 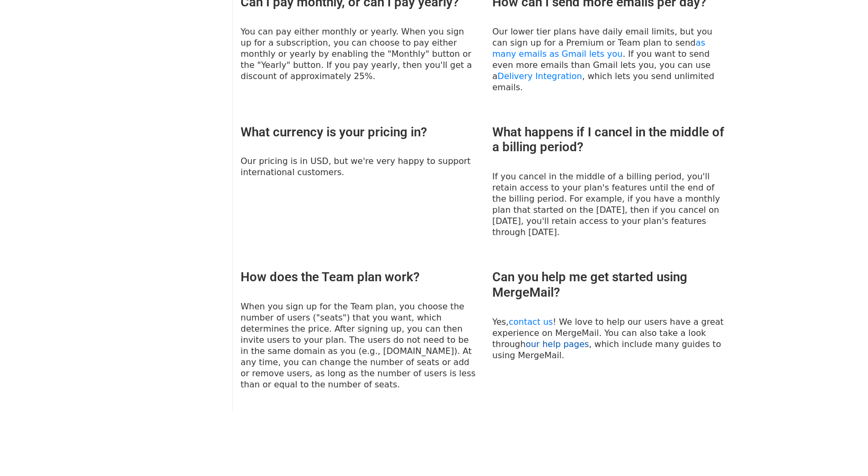 What do you see at coordinates (610, 140) in the screenshot?
I see `h3: What happens if I cancel in the middle of a billing period?` at bounding box center [610, 140].